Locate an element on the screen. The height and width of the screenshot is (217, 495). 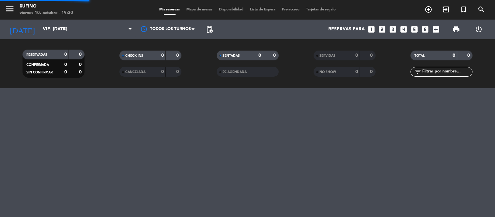
input: Filtrar por nombre... is located at coordinates (447, 72).